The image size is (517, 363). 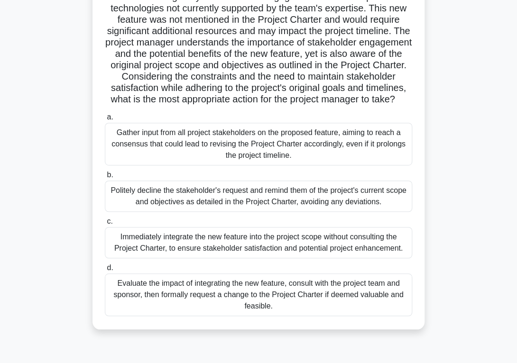 What do you see at coordinates (109, 267) in the screenshot?
I see `span: d.` at bounding box center [109, 267].